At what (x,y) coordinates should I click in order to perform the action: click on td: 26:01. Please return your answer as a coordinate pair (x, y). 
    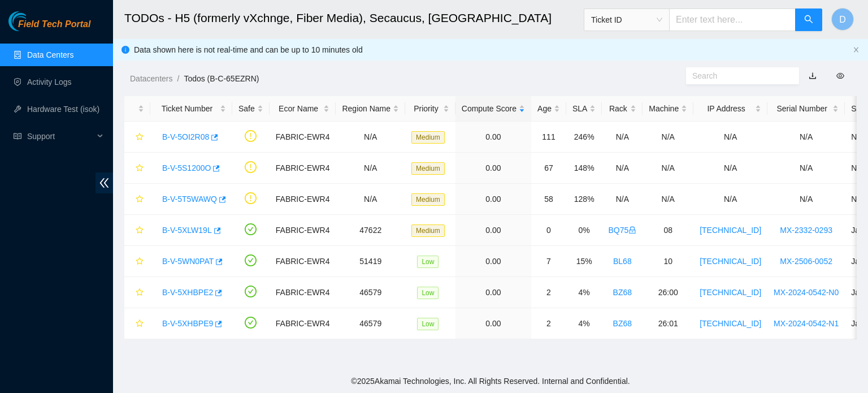
    Looking at the image, I should click on (668, 323).